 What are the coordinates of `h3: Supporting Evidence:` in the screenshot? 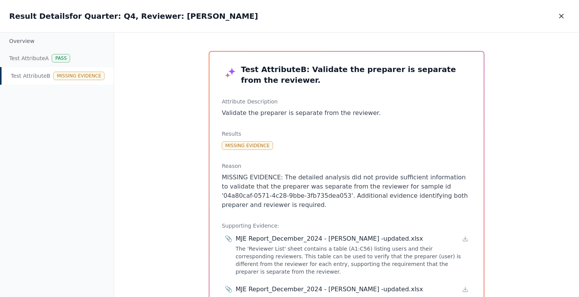 It's located at (347, 226).